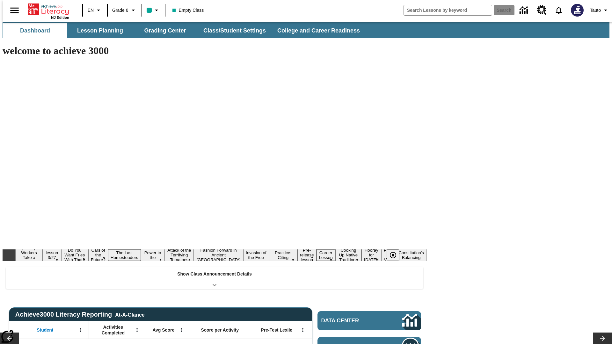 The height and width of the screenshot is (344, 612). Describe the element at coordinates (52, 255) in the screenshot. I see `button: Slide 2 Test lesson 3/27 en` at that location.